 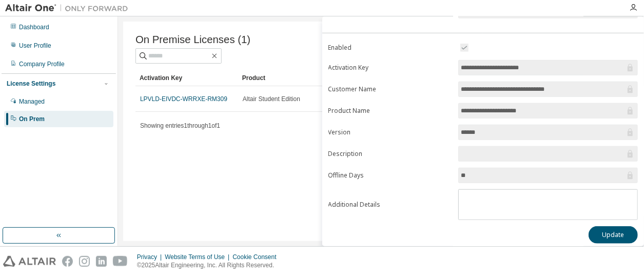 I want to click on div: Managed, so click(x=32, y=102).